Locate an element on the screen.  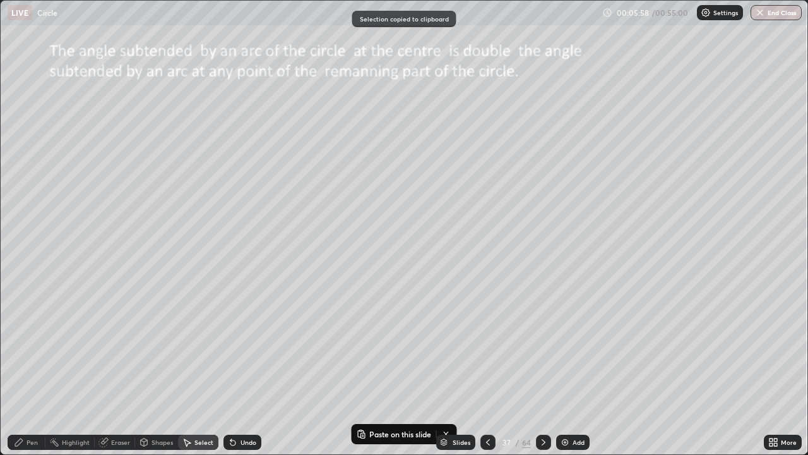
div: Shapes is located at coordinates (162, 442).